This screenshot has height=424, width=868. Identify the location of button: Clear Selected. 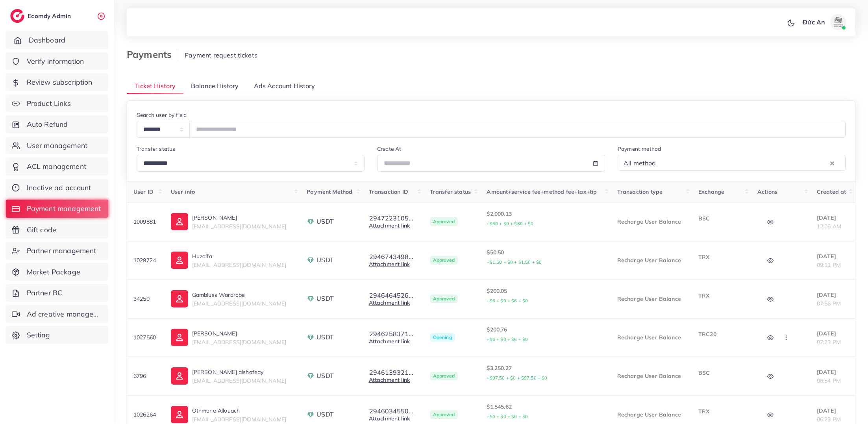
(832, 163).